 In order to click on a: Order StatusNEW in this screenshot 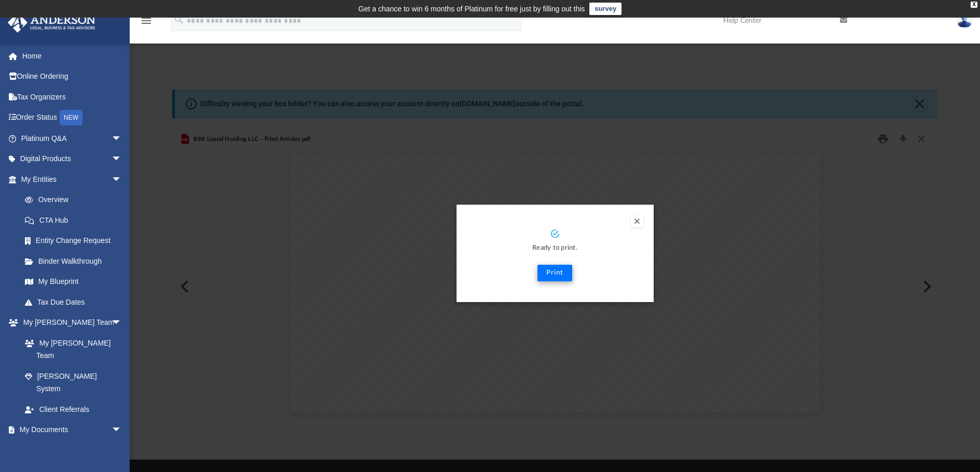, I will do `click(72, 118)`.